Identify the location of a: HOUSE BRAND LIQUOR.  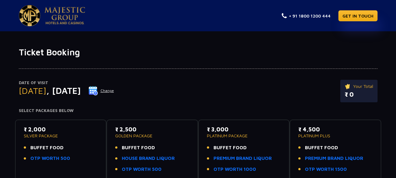
(148, 158).